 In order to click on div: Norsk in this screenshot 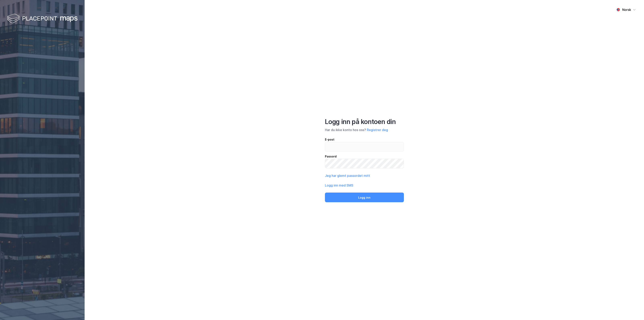, I will do `click(627, 10)`.